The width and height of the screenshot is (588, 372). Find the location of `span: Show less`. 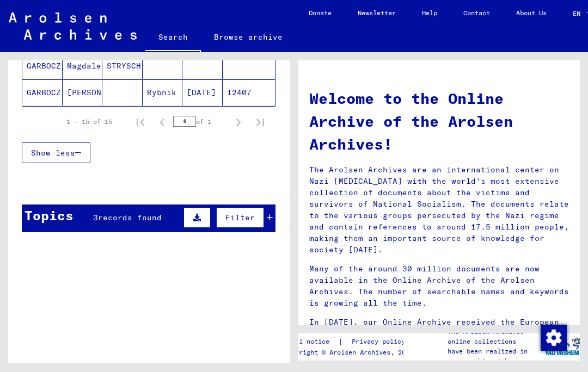

span: Show less is located at coordinates (53, 153).